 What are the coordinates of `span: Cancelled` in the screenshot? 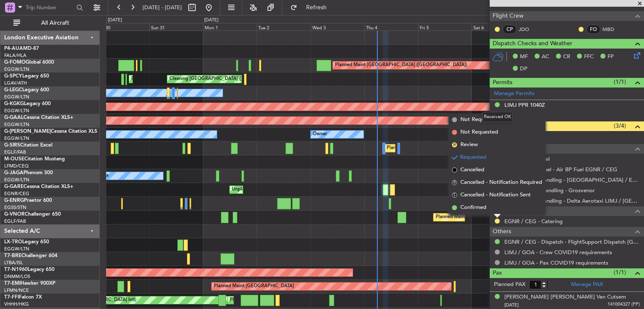 It's located at (472, 170).